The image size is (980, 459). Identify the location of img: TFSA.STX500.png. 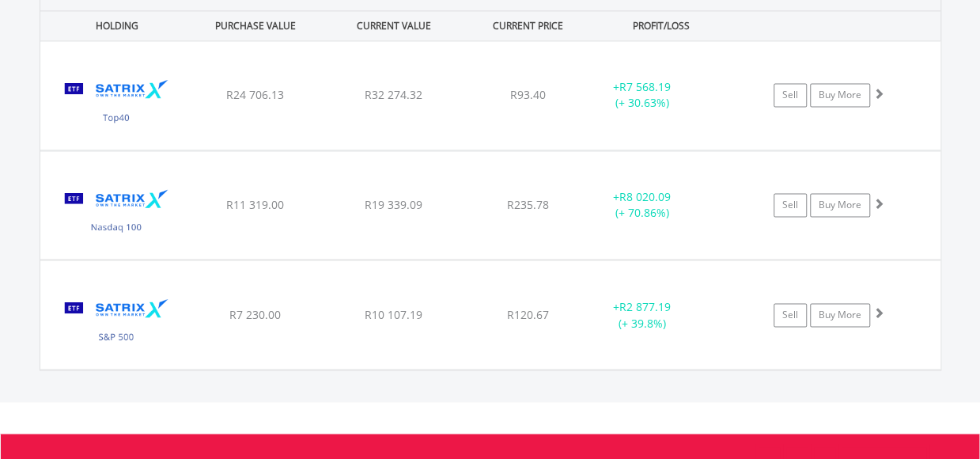
(116, 322).